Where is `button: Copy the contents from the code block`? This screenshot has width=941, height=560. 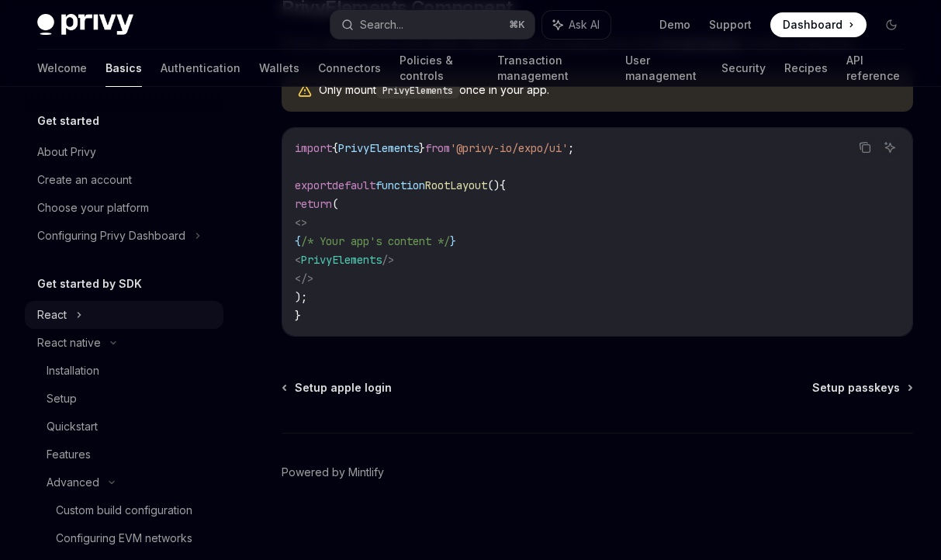
button: Copy the contents from the code block is located at coordinates (865, 148).